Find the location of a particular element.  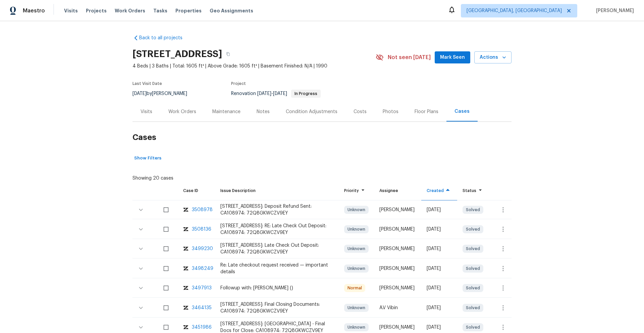

div: Re: Late checkout request received — important details is located at coordinates (277, 268).